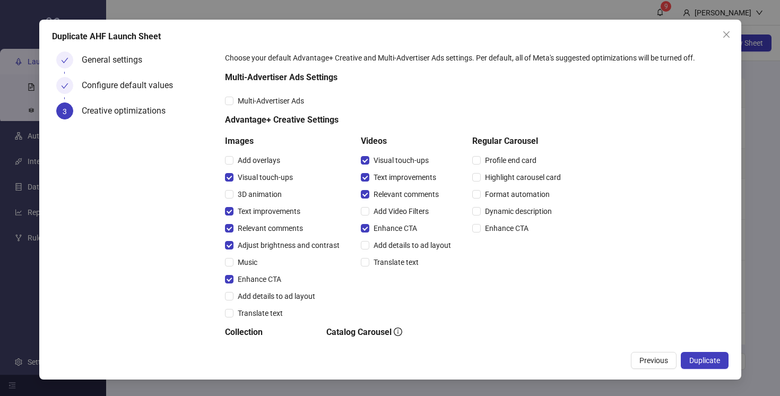 Image resolution: width=780 pixels, height=396 pixels. Describe the element at coordinates (510, 160) in the screenshot. I see `span: Profile end card` at that location.